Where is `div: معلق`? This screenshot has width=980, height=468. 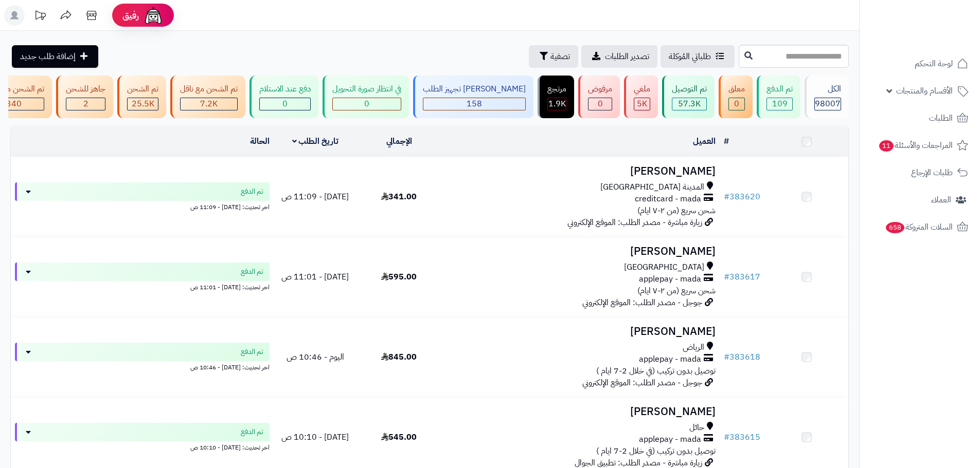
div: معلق is located at coordinates (736, 89).